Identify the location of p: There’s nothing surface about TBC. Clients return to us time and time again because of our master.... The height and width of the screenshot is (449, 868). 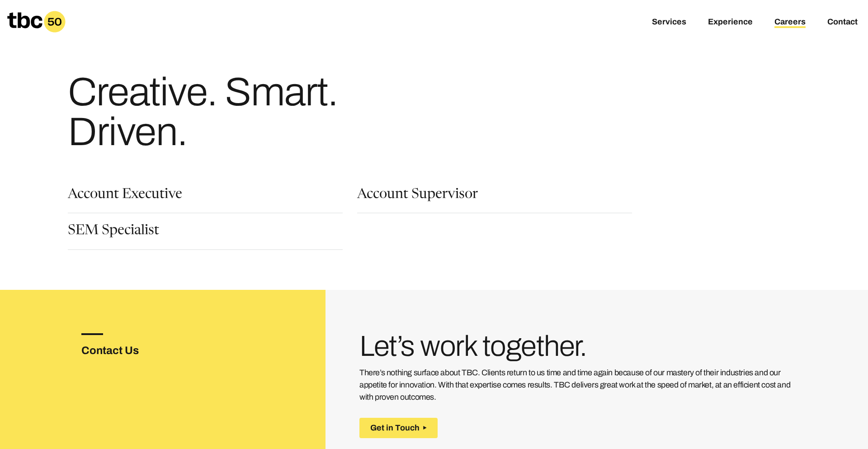
(579, 385).